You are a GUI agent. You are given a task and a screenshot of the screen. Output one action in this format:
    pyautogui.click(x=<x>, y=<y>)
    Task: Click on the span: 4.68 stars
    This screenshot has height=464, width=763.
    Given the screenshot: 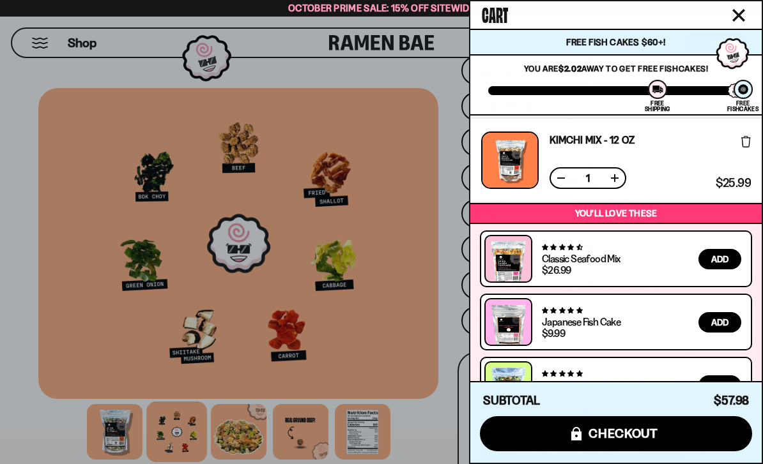 What is the action you would take?
    pyautogui.click(x=562, y=247)
    